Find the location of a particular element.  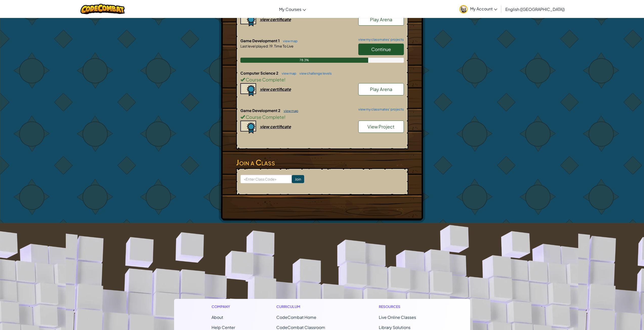

a: view challenge levels is located at coordinates (314, 73).